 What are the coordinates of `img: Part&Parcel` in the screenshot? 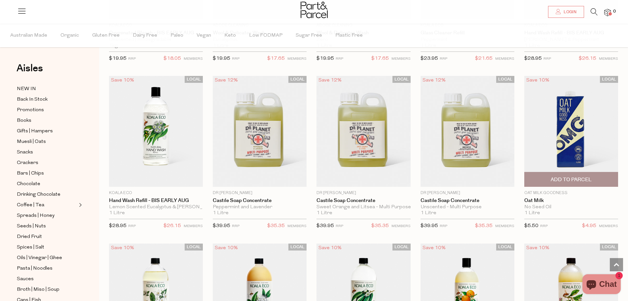 It's located at (314, 10).